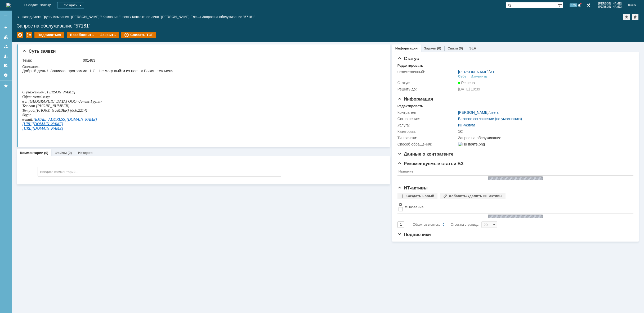  What do you see at coordinates (6, 75) in the screenshot?
I see `a: Настройки` at bounding box center [6, 75].